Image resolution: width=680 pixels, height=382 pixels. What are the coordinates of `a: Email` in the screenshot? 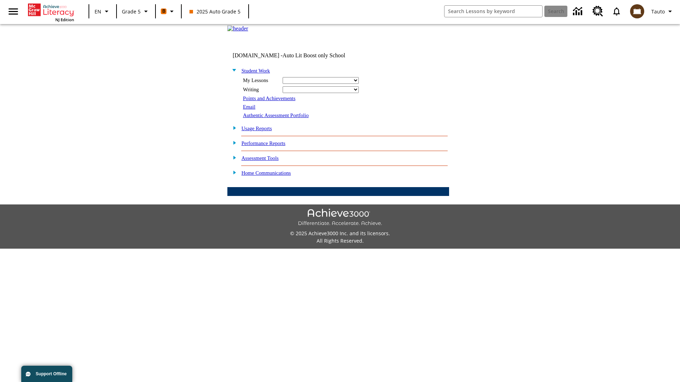 It's located at (249, 107).